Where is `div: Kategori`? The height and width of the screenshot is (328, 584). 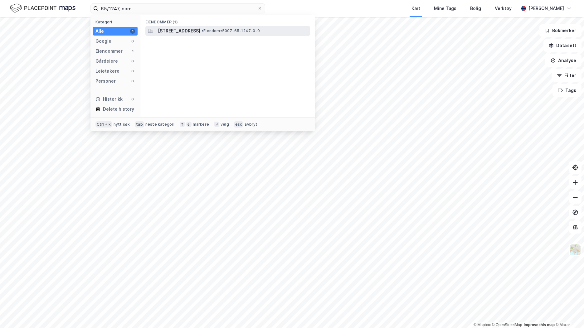 div: Kategori is located at coordinates (116, 22).